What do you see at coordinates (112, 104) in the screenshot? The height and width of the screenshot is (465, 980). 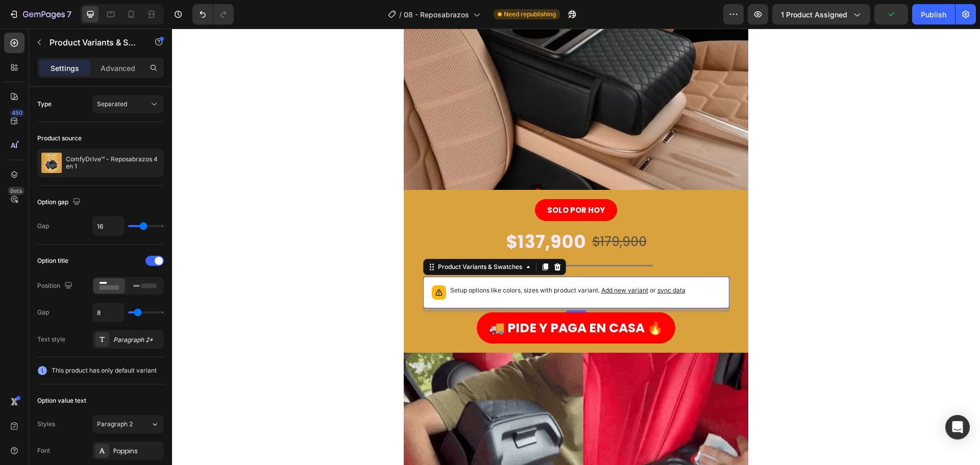 I see `span: Separated` at bounding box center [112, 104].